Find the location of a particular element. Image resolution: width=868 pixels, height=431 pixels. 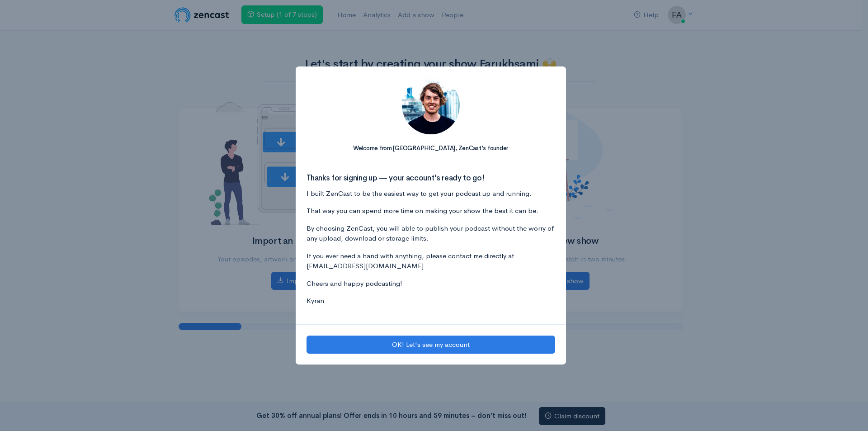

p: I built ZenCast to be the easiest way to get your podcast up and running. is located at coordinates (431, 193).